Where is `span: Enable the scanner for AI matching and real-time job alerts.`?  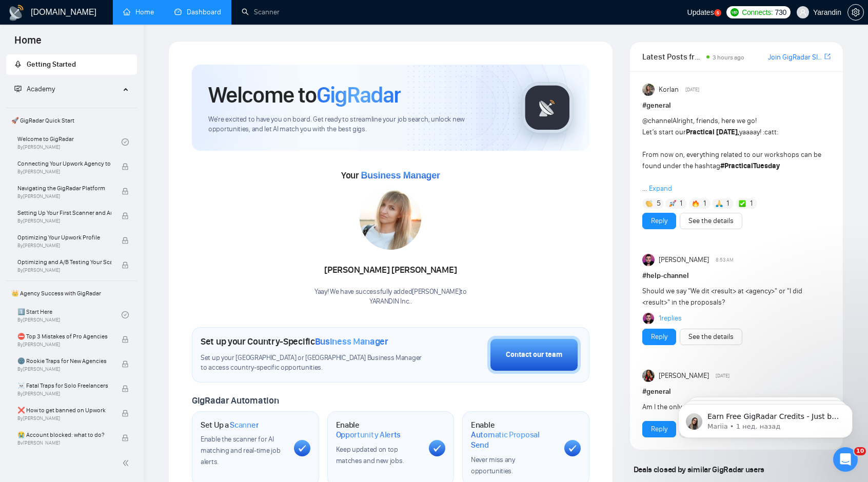 span: Enable the scanner for AI matching and real-time job alerts. is located at coordinates (240, 450).